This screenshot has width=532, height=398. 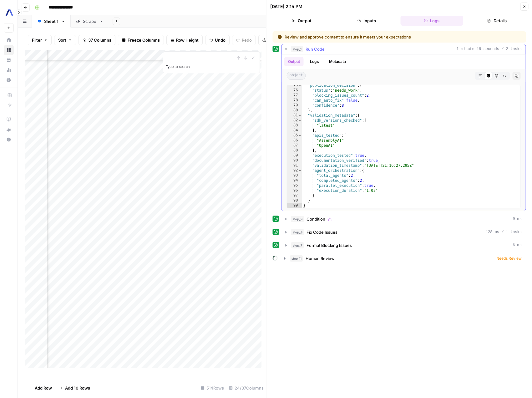 I want to click on div: 94, so click(x=295, y=181).